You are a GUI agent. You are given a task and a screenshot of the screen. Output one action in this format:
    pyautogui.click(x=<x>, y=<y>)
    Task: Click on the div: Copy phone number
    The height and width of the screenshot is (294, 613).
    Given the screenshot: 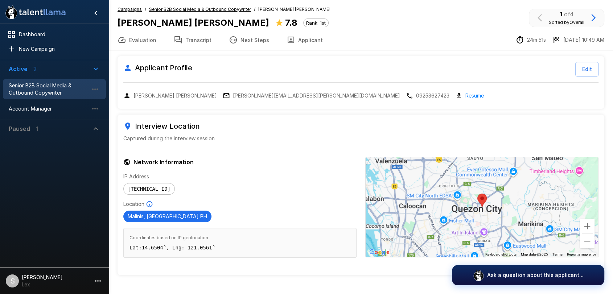 What is the action you would take?
    pyautogui.click(x=428, y=96)
    